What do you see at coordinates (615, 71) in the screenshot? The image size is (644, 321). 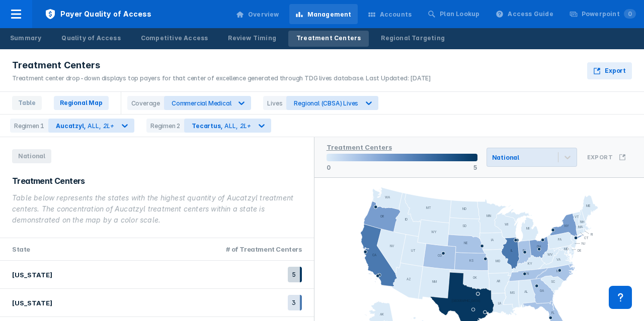 I see `span: Export` at bounding box center [615, 71].